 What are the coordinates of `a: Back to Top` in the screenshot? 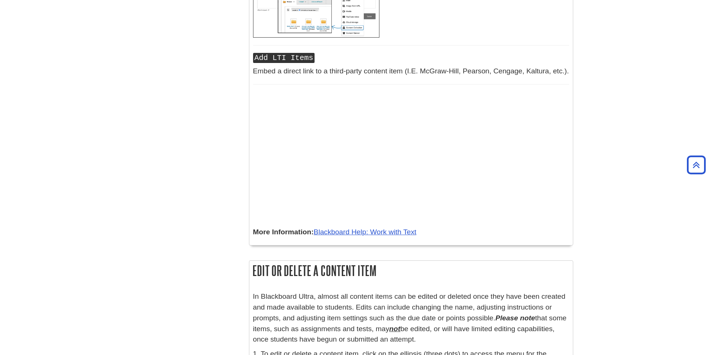 It's located at (697, 165).